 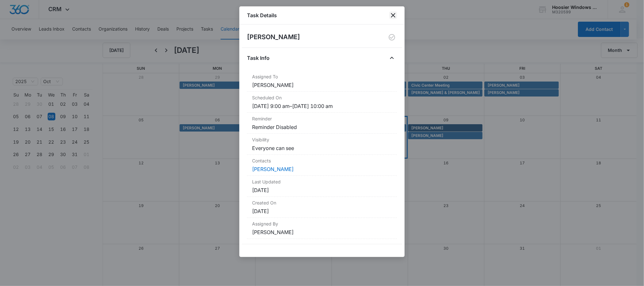 I want to click on dt: Scheduled On, so click(x=322, y=98).